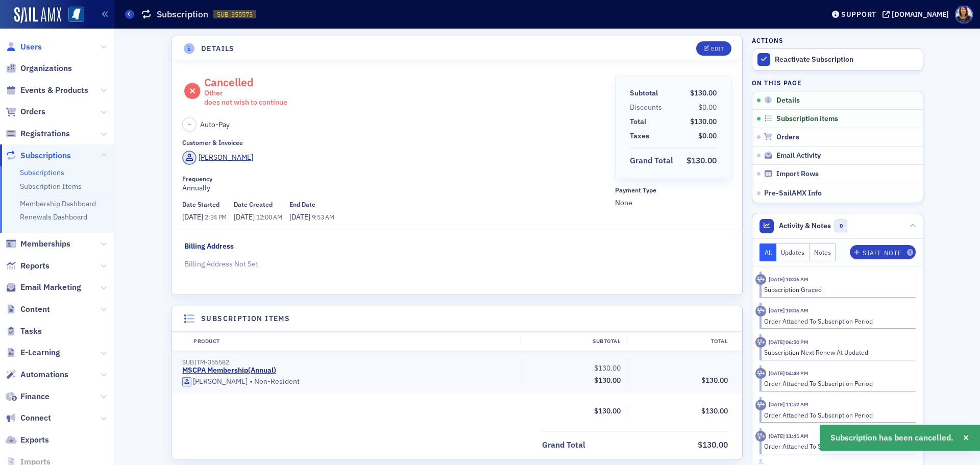  What do you see at coordinates (805, 226) in the screenshot?
I see `span: Activity & Notes` at bounding box center [805, 226].